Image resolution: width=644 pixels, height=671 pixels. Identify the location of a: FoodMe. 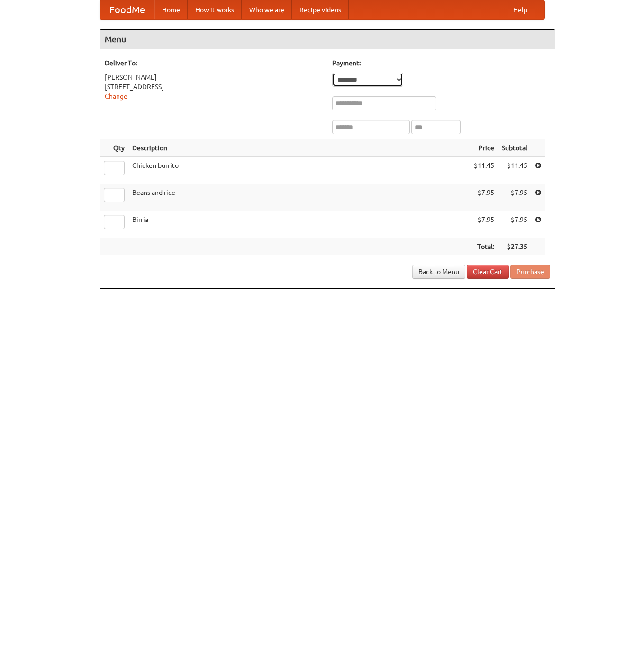
(127, 10).